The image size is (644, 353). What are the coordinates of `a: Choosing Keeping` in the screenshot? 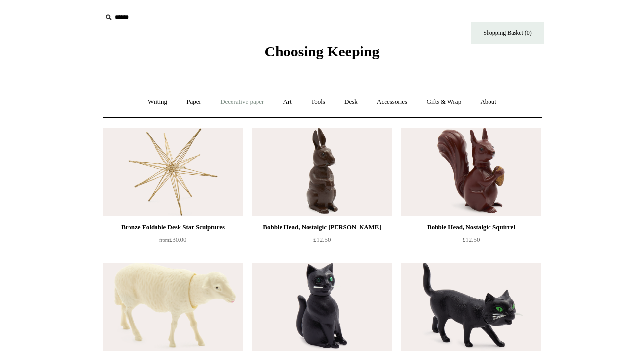 It's located at (322, 55).